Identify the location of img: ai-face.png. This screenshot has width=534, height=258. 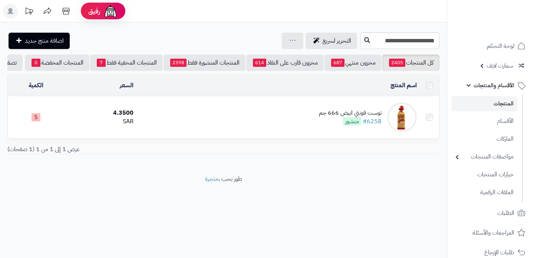
(110, 11).